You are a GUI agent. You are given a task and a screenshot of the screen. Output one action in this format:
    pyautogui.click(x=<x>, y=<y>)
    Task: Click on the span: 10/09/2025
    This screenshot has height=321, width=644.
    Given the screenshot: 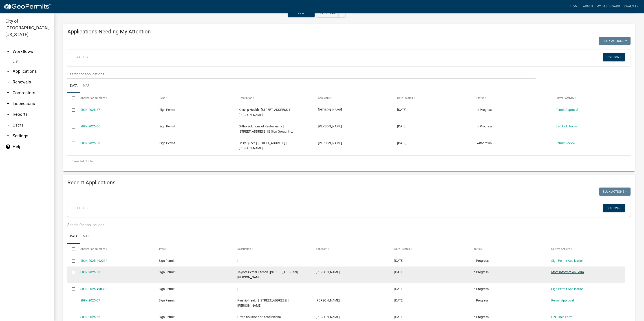 What is the action you would take?
    pyautogui.click(x=399, y=289)
    